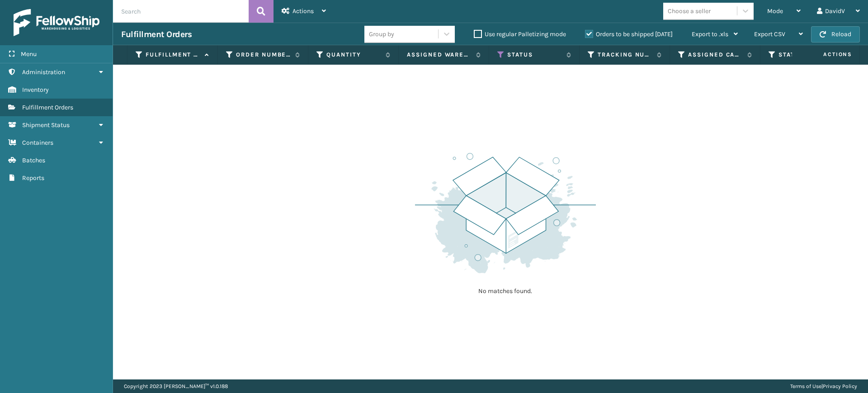  What do you see at coordinates (689, 11) in the screenshot?
I see `div: Choose a seller` at bounding box center [689, 11].